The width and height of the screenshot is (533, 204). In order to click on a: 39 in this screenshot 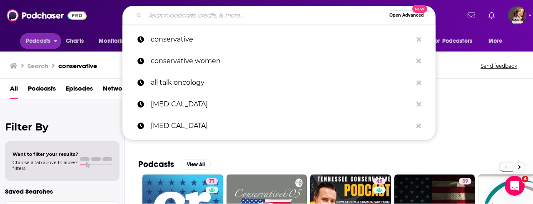, I will do `click(465, 181)`.